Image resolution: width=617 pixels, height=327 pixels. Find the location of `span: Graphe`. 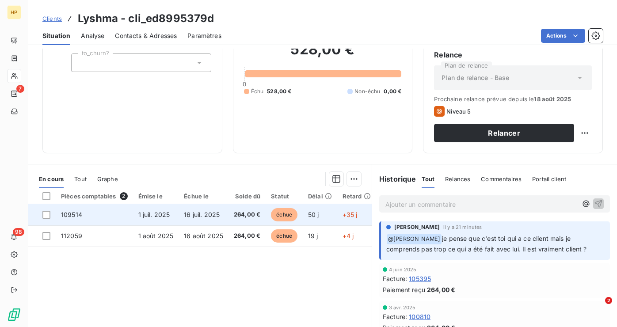

span: Graphe is located at coordinates (107, 179).